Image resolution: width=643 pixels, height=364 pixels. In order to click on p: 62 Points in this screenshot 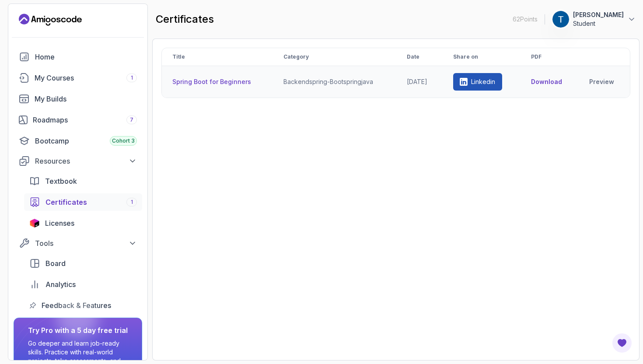, I will do `click(525, 19)`.